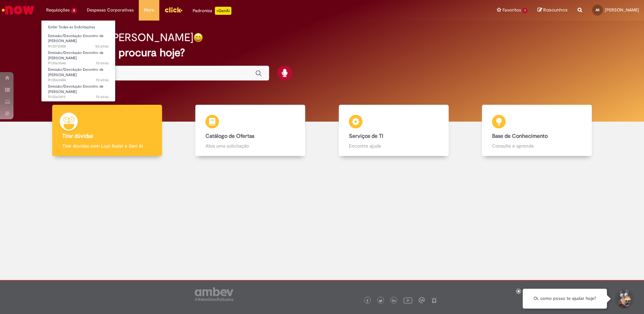 Image resolution: width=644 pixels, height=314 pixels. Describe the element at coordinates (78, 90) in the screenshot. I see `a: Aberto R13563419 : Emissão/Devolução Encontro de Contas Fornecedor` at that location.